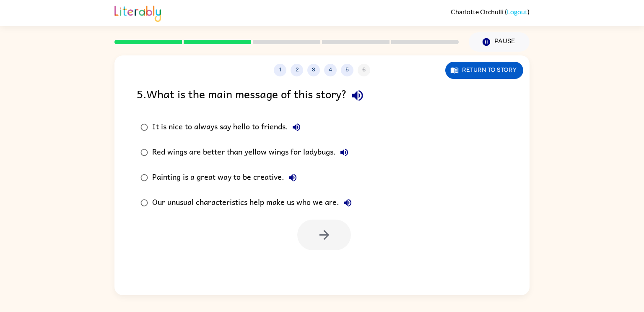 This screenshot has height=312, width=644. What do you see at coordinates (296, 127) in the screenshot?
I see `button: It is nice to always say hello to friends.` at bounding box center [296, 127].